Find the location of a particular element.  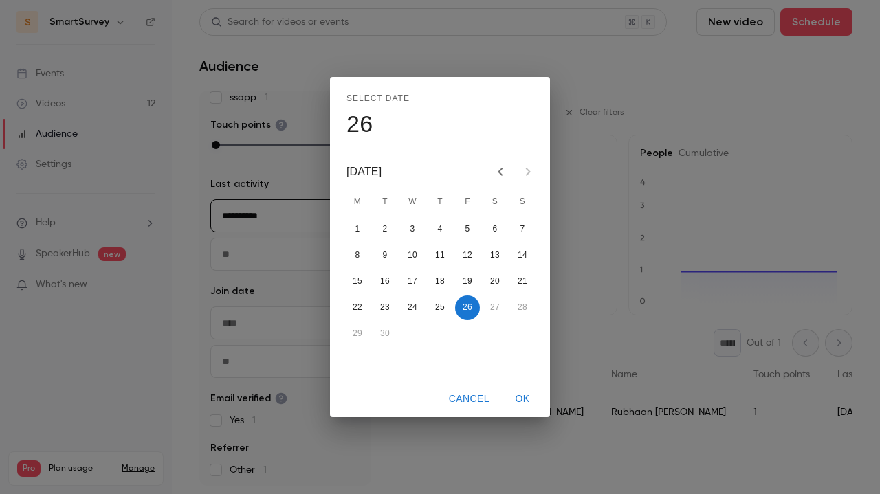

button: 20 is located at coordinates (495, 282).